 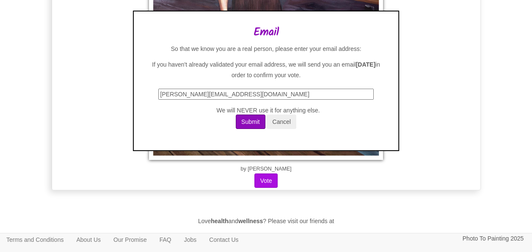 What do you see at coordinates (266, 69) in the screenshot?
I see `p: If you haven't already validated your email address, we will send you an email in order to confir...` at bounding box center [266, 69].